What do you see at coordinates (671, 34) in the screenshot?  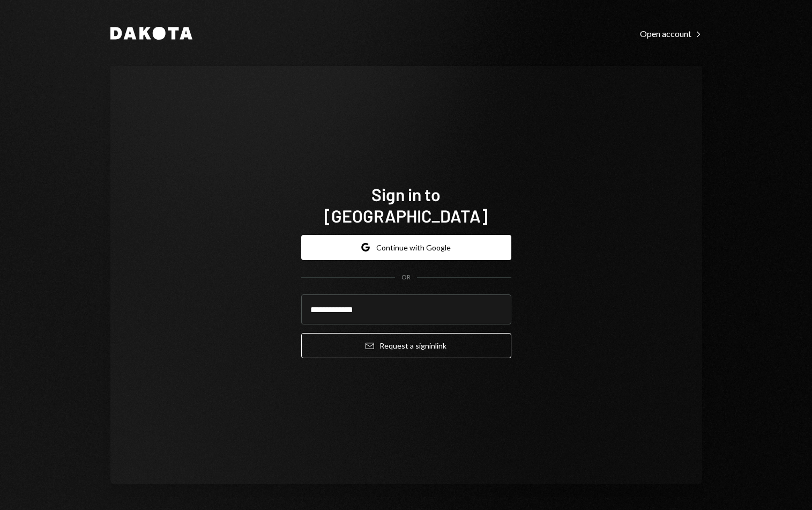 I see `div: Open account` at bounding box center [671, 34].